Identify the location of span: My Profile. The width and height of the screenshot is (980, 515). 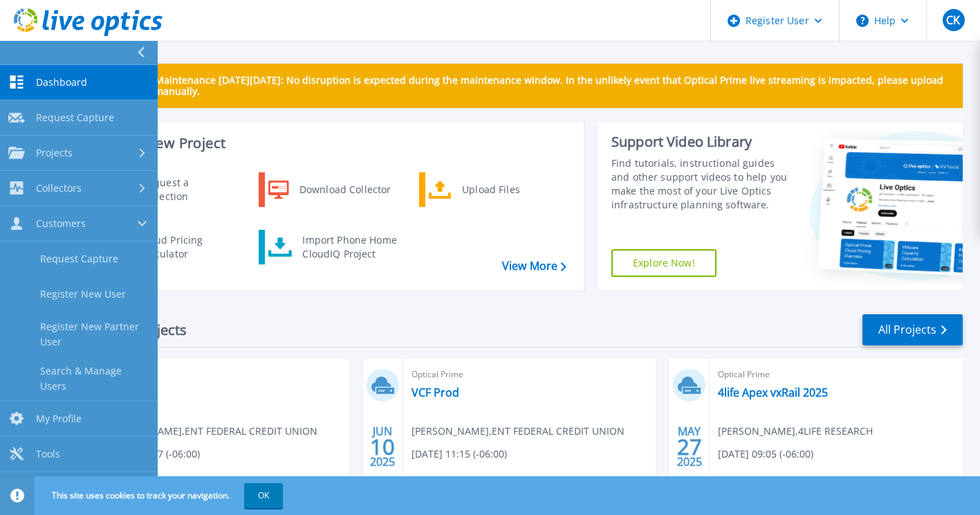
(59, 419).